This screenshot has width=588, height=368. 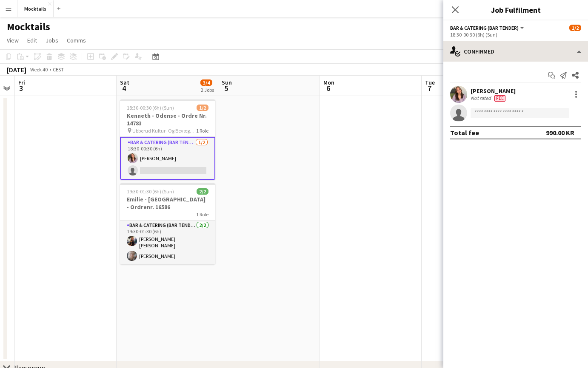 I want to click on a: Comms, so click(x=76, y=41).